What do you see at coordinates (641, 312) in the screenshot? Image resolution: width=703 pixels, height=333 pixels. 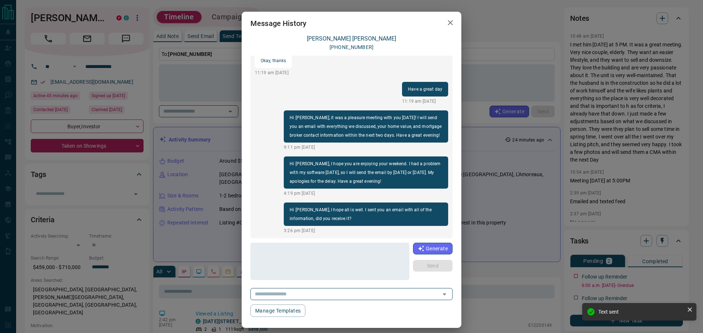 I see `div: Text sent` at bounding box center [641, 312].